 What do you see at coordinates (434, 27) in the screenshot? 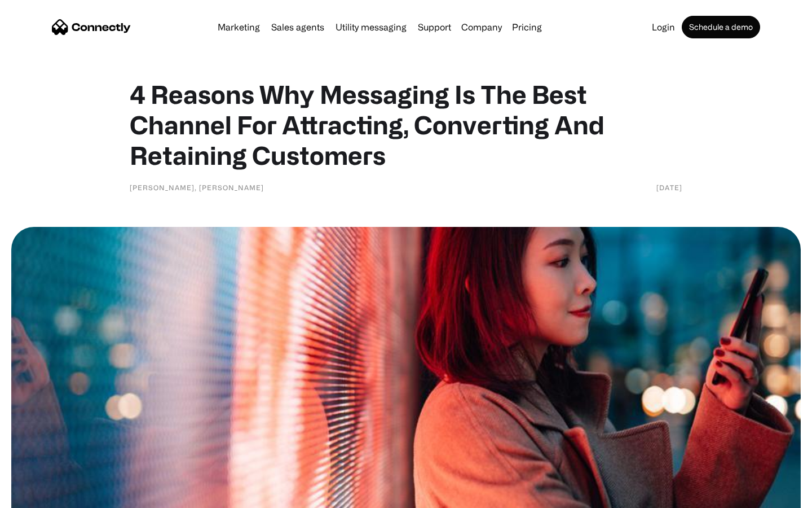
I see `a: Support` at bounding box center [434, 27].